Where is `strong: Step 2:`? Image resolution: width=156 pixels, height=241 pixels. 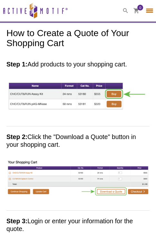
strong: Step 2: is located at coordinates (17, 137).